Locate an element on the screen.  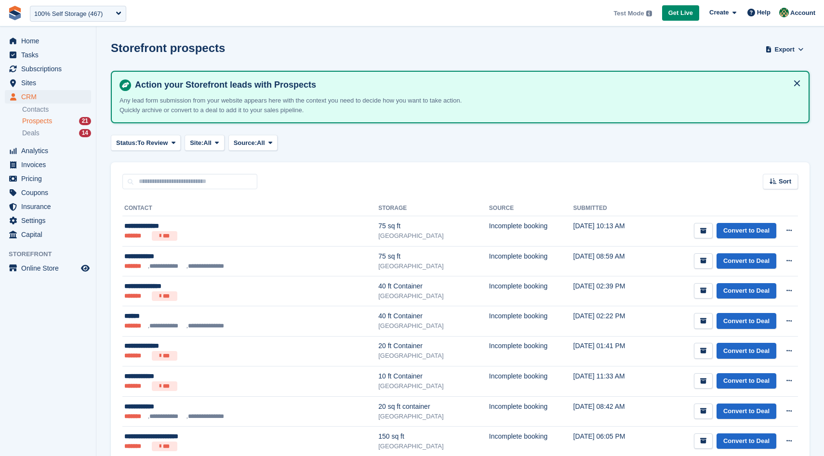
button: Site: All is located at coordinates (204, 143).